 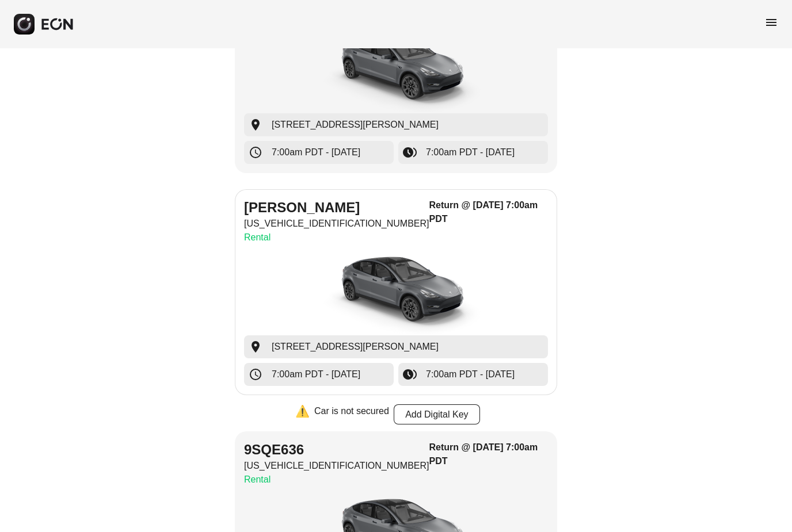 I want to click on h2: 9SQE636, so click(x=336, y=451).